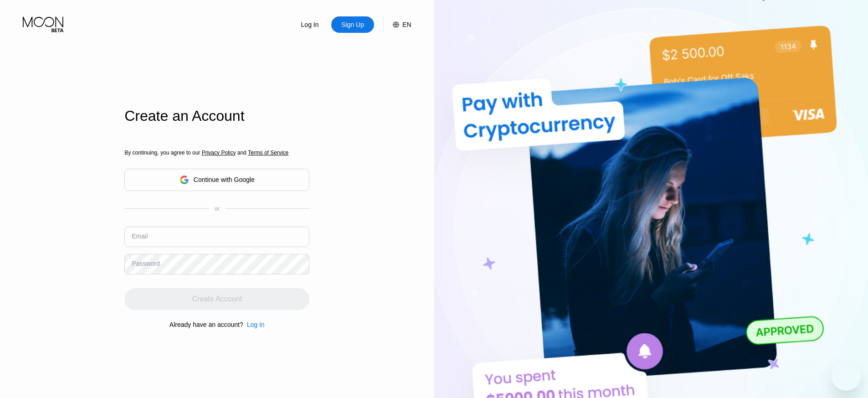 The width and height of the screenshot is (868, 398). Describe the element at coordinates (217, 209) in the screenshot. I see `div: or` at that location.